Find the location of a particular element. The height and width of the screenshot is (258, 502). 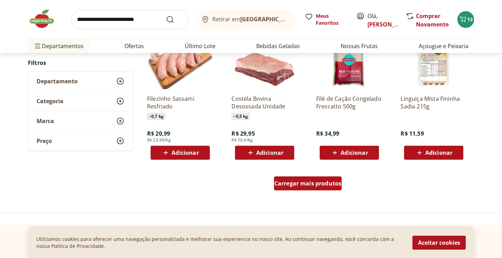

span: R$ 20,99 is located at coordinates (159, 134).